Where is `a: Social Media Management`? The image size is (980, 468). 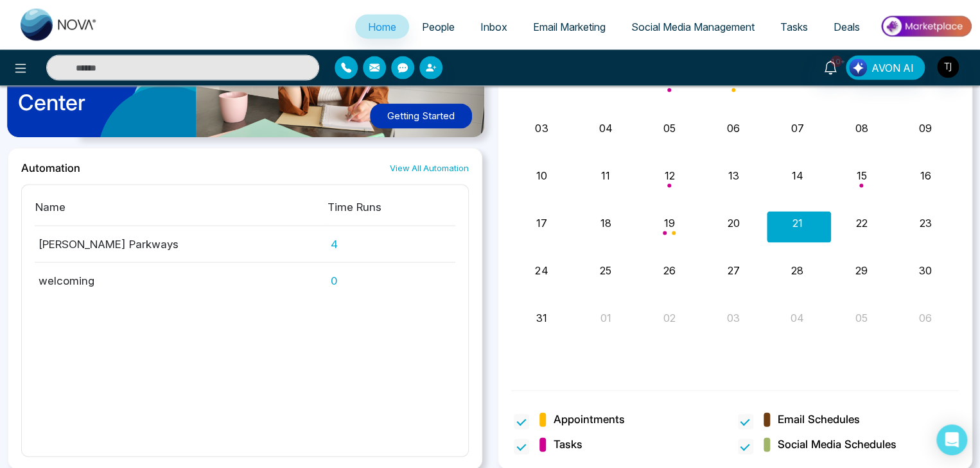 a: Social Media Management is located at coordinates (693, 27).